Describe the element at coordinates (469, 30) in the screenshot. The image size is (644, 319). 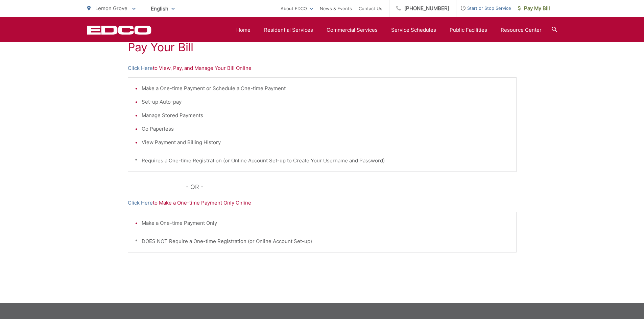
I see `a: Public Facilities` at that location.